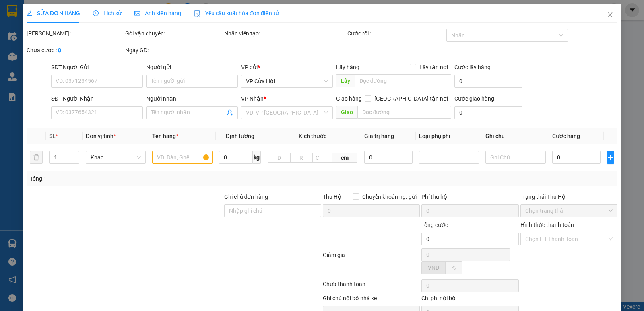  I want to click on span: Cước hàng, so click(566, 136).